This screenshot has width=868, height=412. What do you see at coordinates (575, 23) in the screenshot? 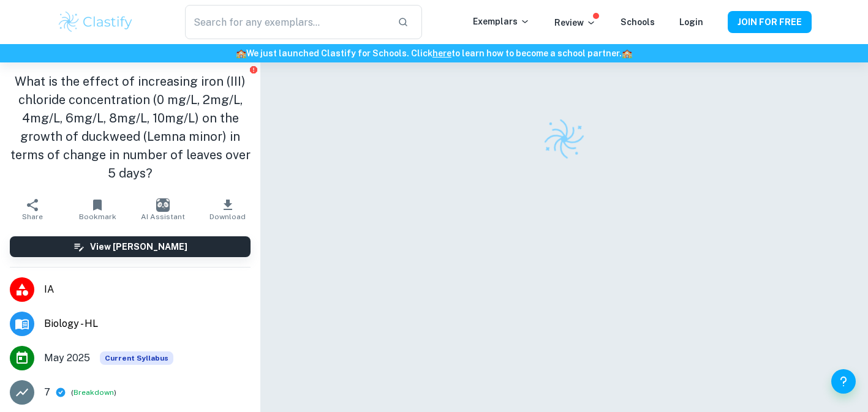
I see `p: Review` at bounding box center [575, 23].